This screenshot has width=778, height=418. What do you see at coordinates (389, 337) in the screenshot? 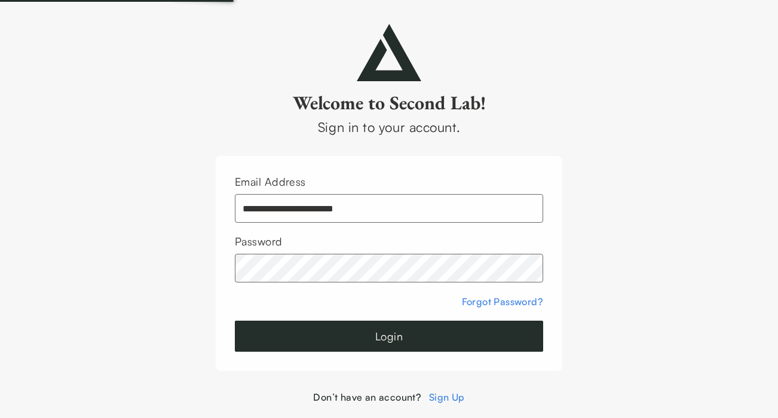
I see `button: Login` at bounding box center [389, 337].